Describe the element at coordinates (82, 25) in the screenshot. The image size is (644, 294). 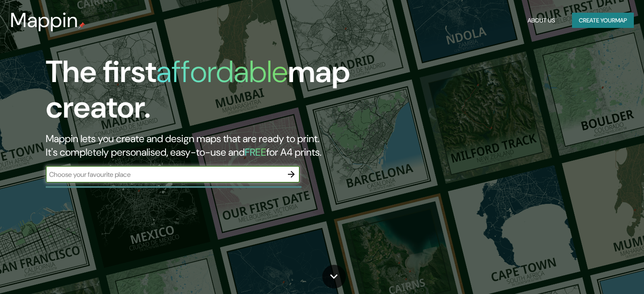
I see `img: mappin-pin` at that location.